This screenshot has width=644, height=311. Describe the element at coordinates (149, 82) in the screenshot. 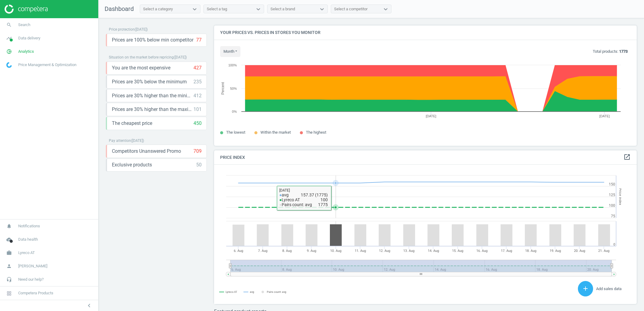

I see `span: Prices are 30% below the minimum` at that location.